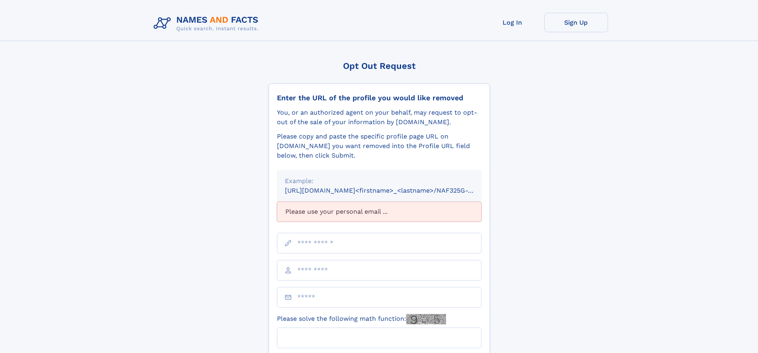  Describe the element at coordinates (208, 23) in the screenshot. I see `img: Logo Names and Facts` at that location.